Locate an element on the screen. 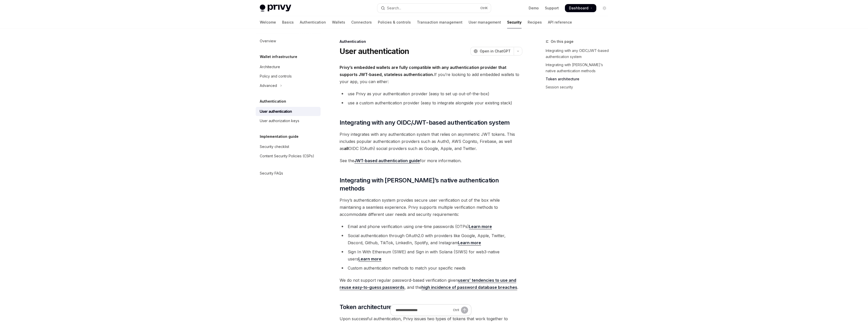  div: Security FAQs is located at coordinates (271, 173).